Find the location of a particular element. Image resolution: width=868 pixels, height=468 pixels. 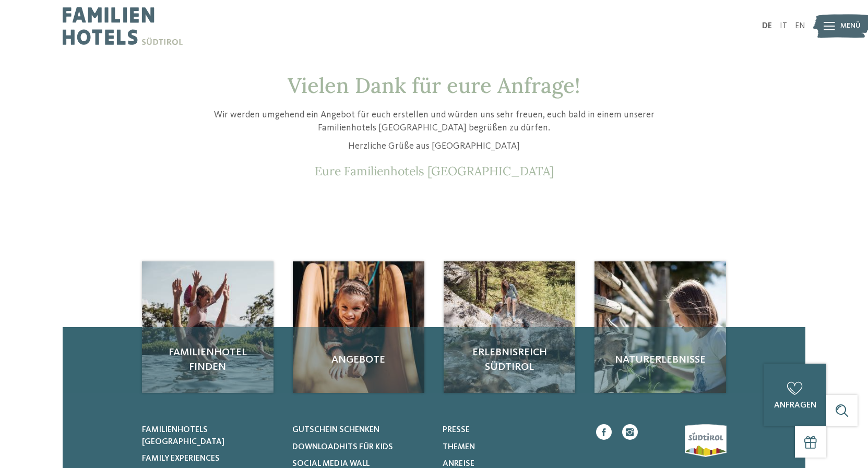

a: Gutschein schenken is located at coordinates (361, 430).